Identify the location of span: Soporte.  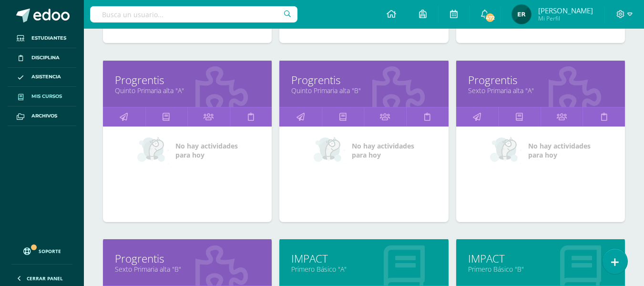
(49, 251).